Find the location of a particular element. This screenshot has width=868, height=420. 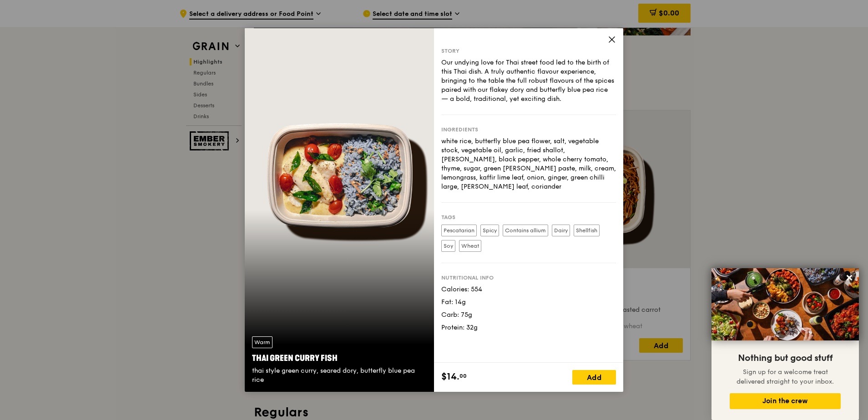

label: Dairy is located at coordinates (561, 230).